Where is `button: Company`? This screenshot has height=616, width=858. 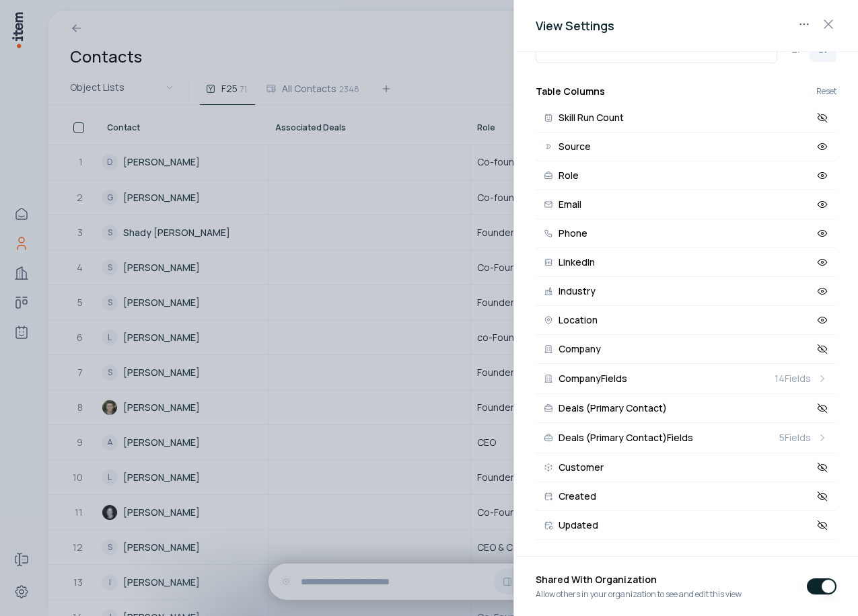
button: Company is located at coordinates (686, 349).